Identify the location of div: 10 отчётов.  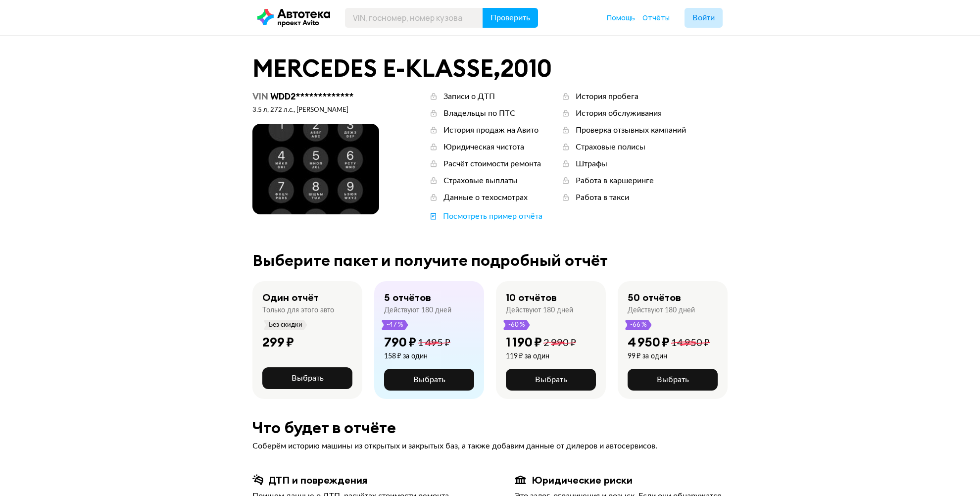
(531, 298).